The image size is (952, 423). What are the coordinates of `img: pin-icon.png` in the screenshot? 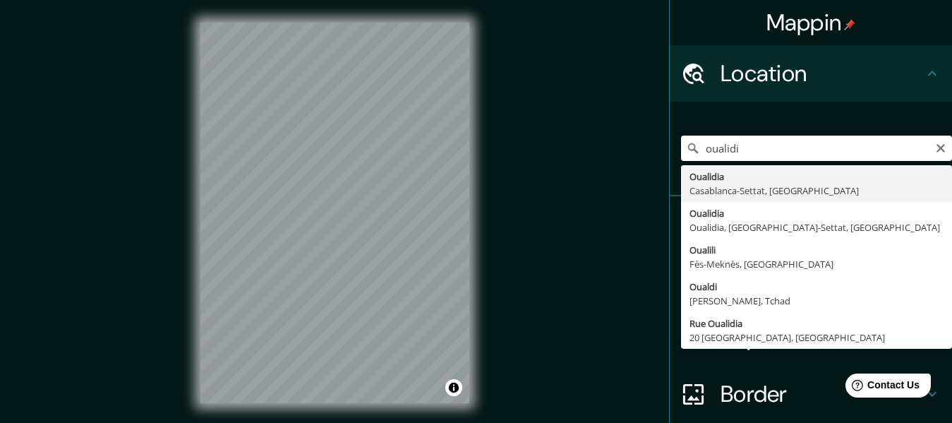 It's located at (850, 25).